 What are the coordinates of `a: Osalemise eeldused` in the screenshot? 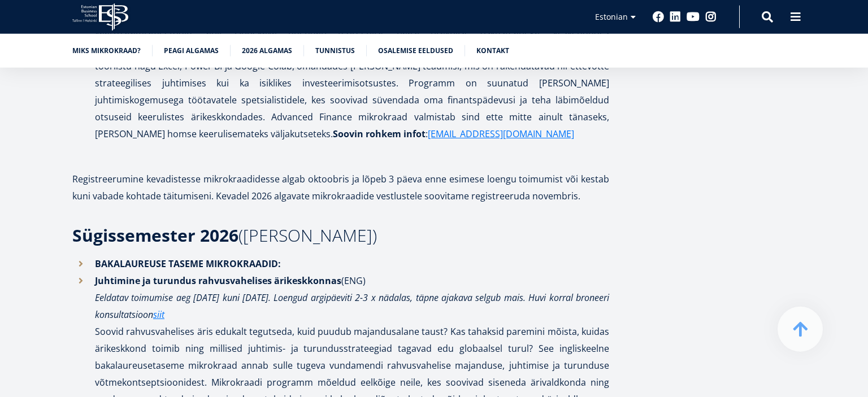 It's located at (415, 51).